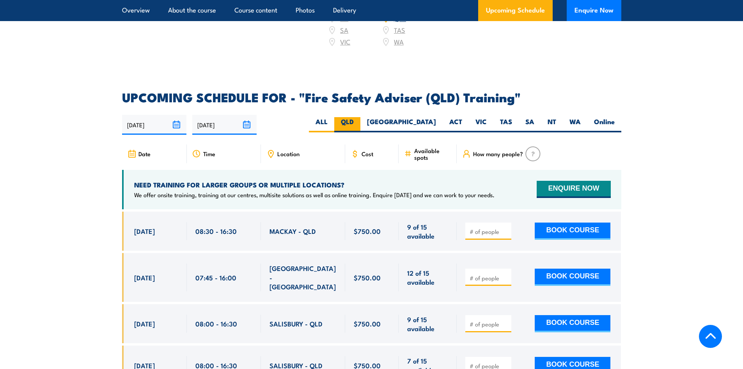  What do you see at coordinates (216, 231) in the screenshot?
I see `span: 08:30 - 16:30` at bounding box center [216, 231].